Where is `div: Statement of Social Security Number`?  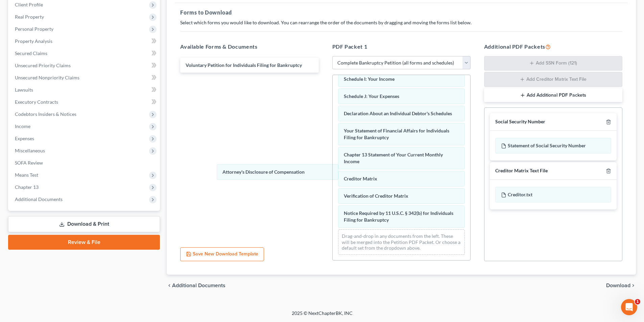
div: Statement of Social Security Number is located at coordinates (553, 146).